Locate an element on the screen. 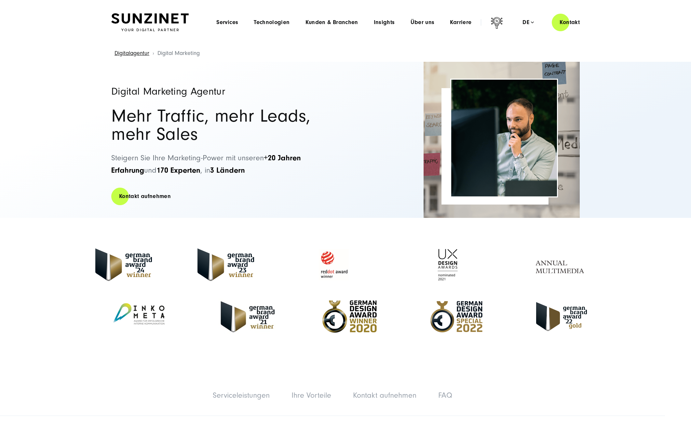 The width and height of the screenshot is (691, 425). a: Services is located at coordinates (227, 22).